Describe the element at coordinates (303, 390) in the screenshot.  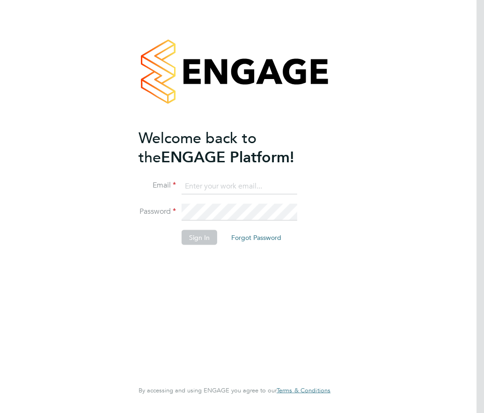
I see `span: Terms & Conditions` at that location.